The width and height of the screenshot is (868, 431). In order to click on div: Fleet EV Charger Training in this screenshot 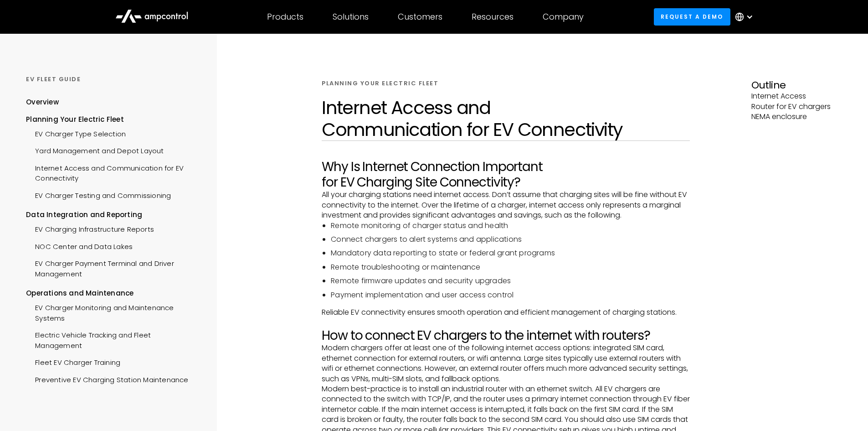, I will do `click(73, 361)`.